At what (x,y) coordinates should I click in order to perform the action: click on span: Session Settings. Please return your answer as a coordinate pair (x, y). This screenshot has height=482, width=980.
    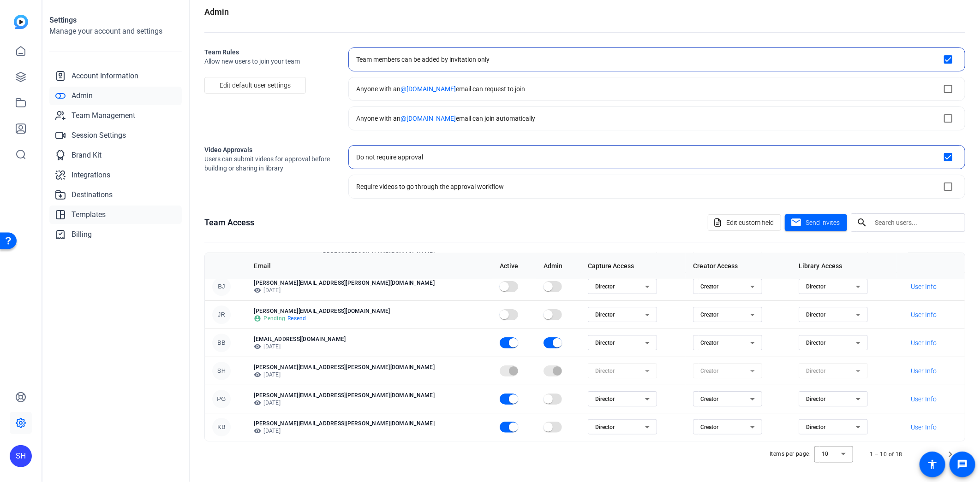
    Looking at the image, I should click on (99, 136).